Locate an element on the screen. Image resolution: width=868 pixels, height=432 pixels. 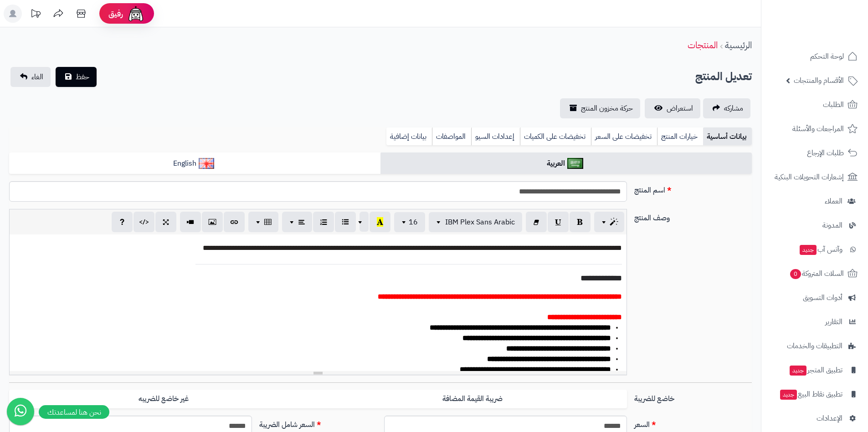
label: السعر is located at coordinates (693, 424).